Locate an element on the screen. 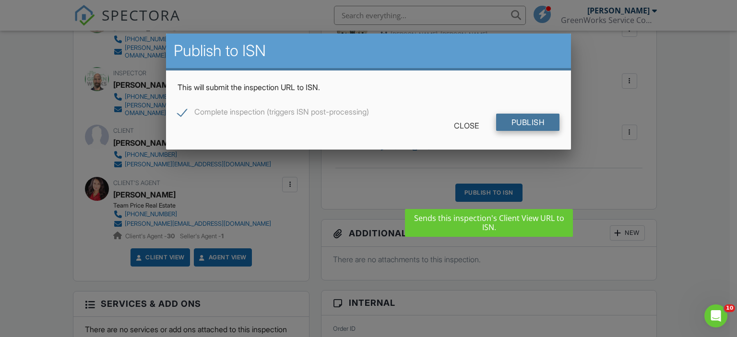 This screenshot has height=337, width=737. h2: Publish to ISN is located at coordinates (368, 51).